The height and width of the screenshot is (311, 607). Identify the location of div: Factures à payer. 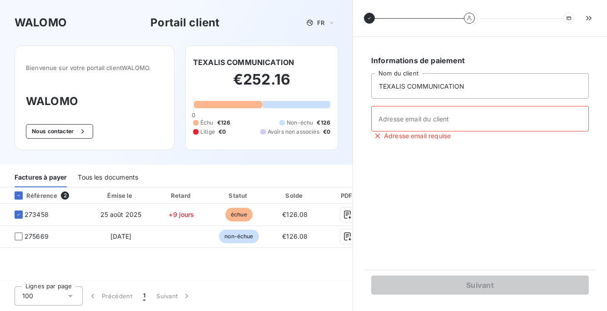
(40, 178).